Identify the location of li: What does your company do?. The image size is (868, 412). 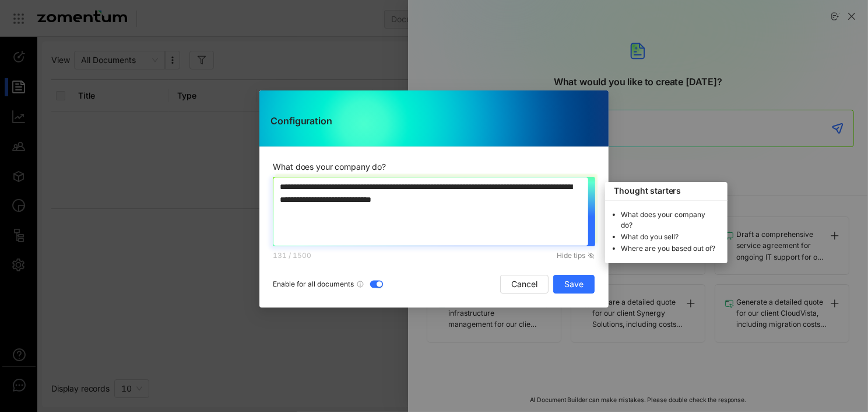
(670, 220).